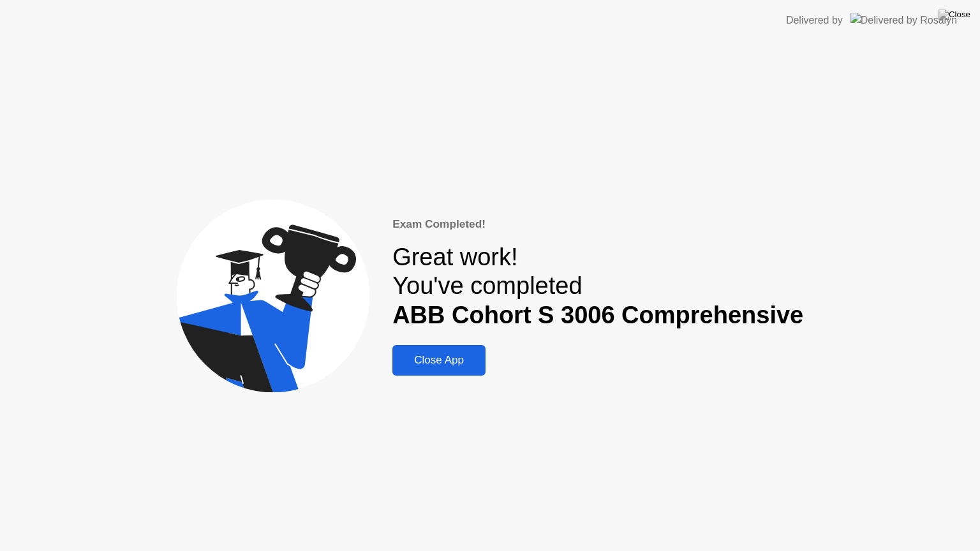  Describe the element at coordinates (439, 360) in the screenshot. I see `div: Close App` at that location.